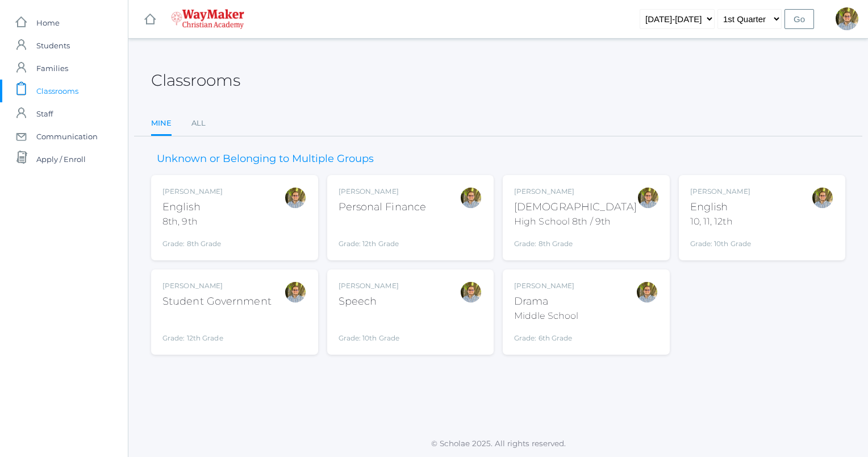  I want to click on div: Middle School, so click(546, 316).